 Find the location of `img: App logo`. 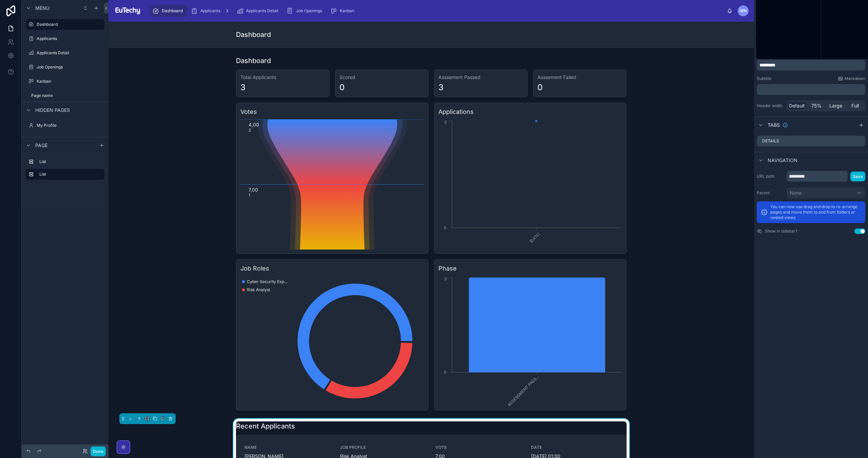

img: App logo is located at coordinates (127, 11).